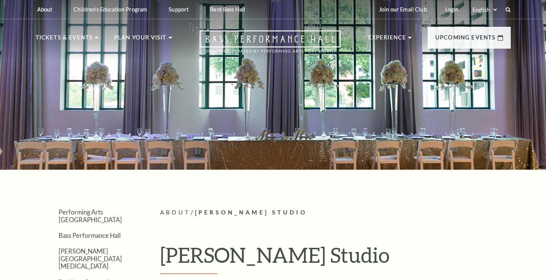 The image size is (546, 280). What do you see at coordinates (484, 10) in the screenshot?
I see `select: Select:` at bounding box center [484, 10].